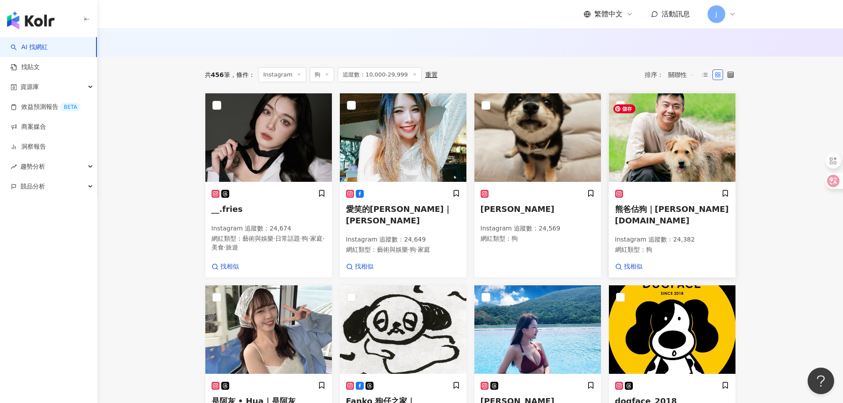 Image resolution: width=843 pixels, height=403 pixels. Describe the element at coordinates (33, 166) in the screenshot. I see `span: 趨勢分析` at that location.